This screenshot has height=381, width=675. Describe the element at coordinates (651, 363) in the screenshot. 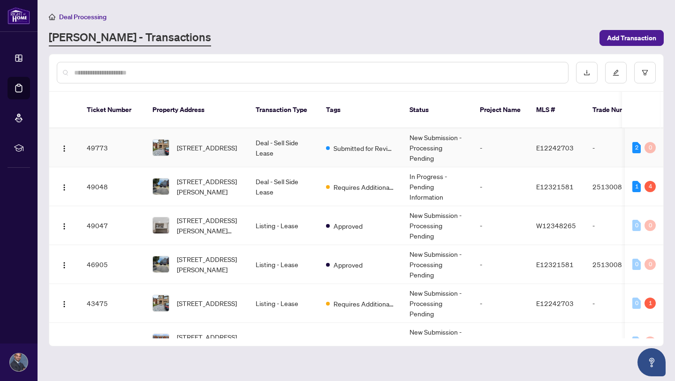

I see `button: Open asap` at that location.